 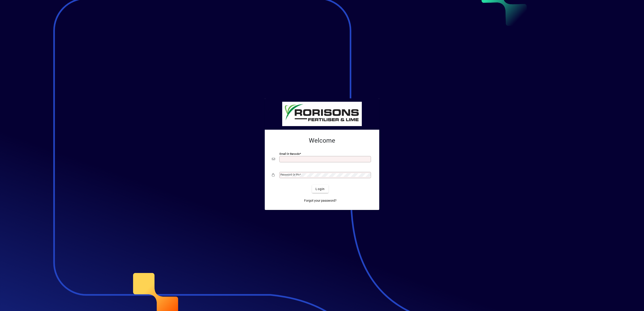 What do you see at coordinates (320, 189) in the screenshot?
I see `span: Login` at bounding box center [320, 189].